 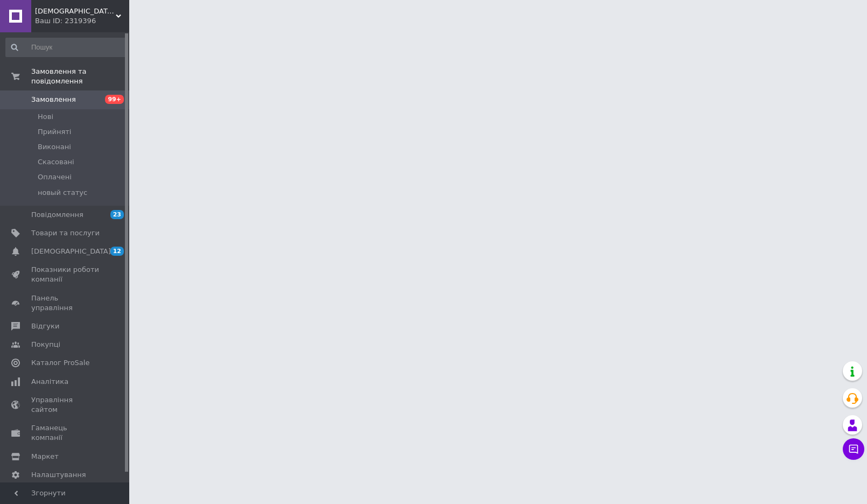 I want to click on span: Повідомлення, so click(x=57, y=215).